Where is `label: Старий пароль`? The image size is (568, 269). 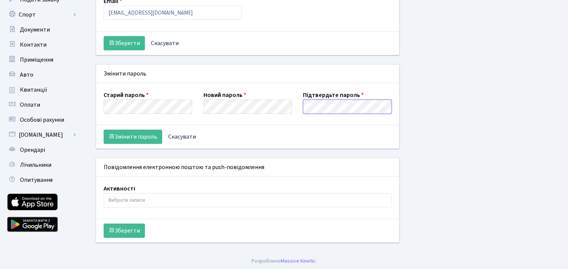
label: Старий пароль is located at coordinates (126, 95).